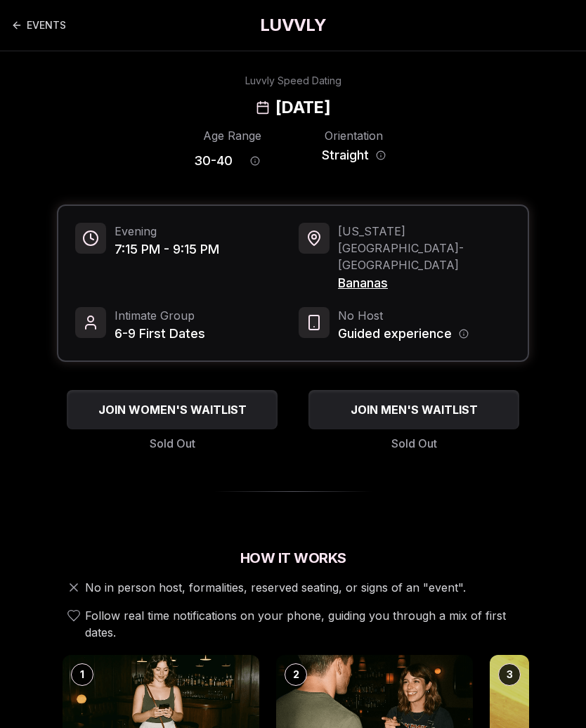 This screenshot has height=728, width=586. I want to click on button: JOIN WOMEN'S WAITLIST - Sold Out, so click(172, 410).